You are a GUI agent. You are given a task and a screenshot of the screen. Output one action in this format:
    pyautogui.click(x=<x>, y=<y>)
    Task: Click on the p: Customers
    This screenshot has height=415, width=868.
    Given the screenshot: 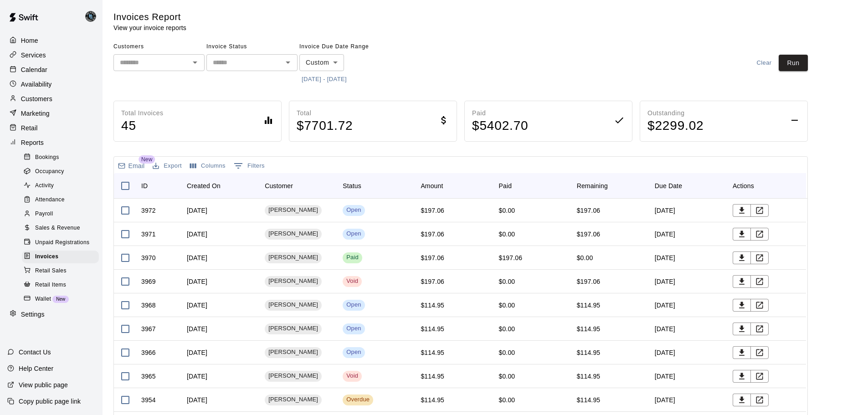 What is the action you would take?
    pyautogui.click(x=37, y=99)
    